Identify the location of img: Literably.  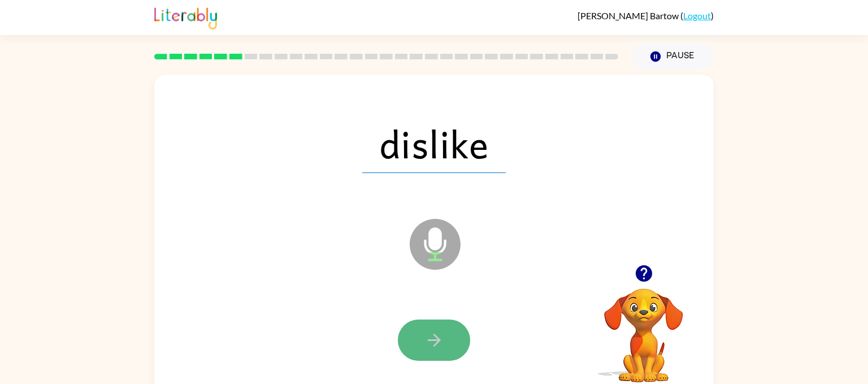
(185, 17).